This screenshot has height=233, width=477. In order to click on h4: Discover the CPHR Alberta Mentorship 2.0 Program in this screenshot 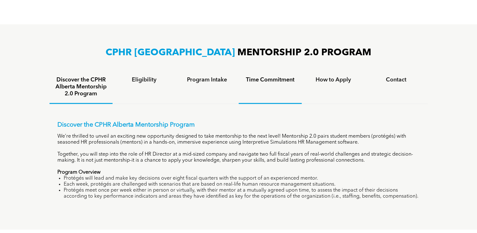, I will do `click(81, 87)`.